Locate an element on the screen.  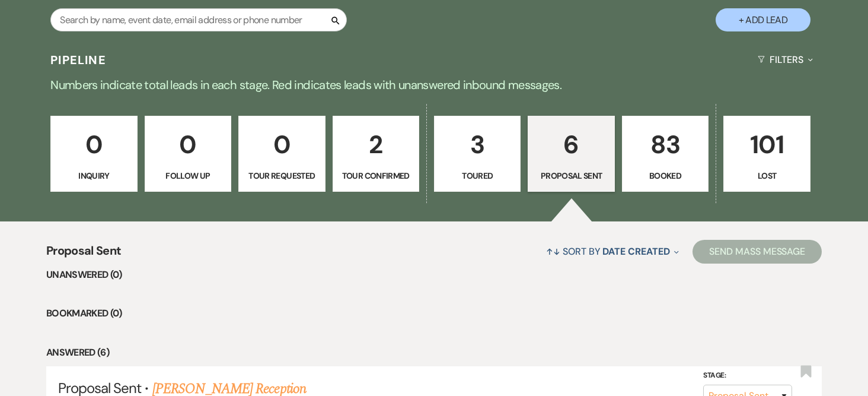
li: Unanswered (0) is located at coordinates (434, 275).